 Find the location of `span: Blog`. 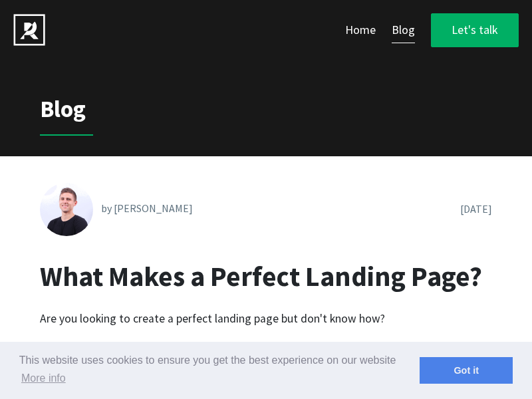

span: Blog is located at coordinates (266, 113).